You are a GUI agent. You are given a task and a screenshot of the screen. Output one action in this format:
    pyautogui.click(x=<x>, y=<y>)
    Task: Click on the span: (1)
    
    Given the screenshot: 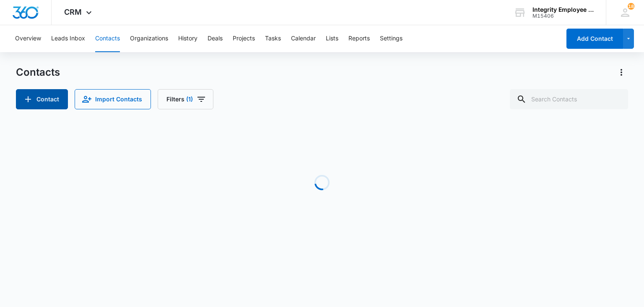 What is the action you would take?
    pyautogui.click(x=190, y=100)
    